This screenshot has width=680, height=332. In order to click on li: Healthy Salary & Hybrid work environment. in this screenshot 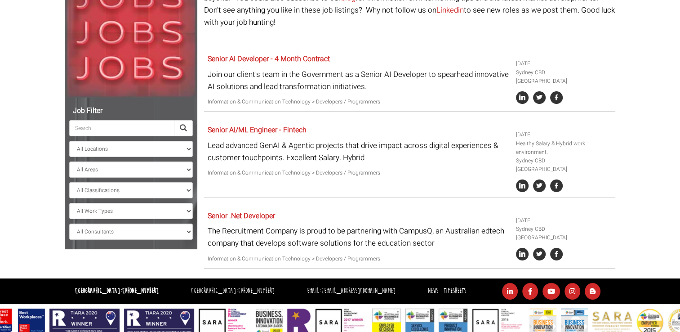, I will do `click(564, 148)`.